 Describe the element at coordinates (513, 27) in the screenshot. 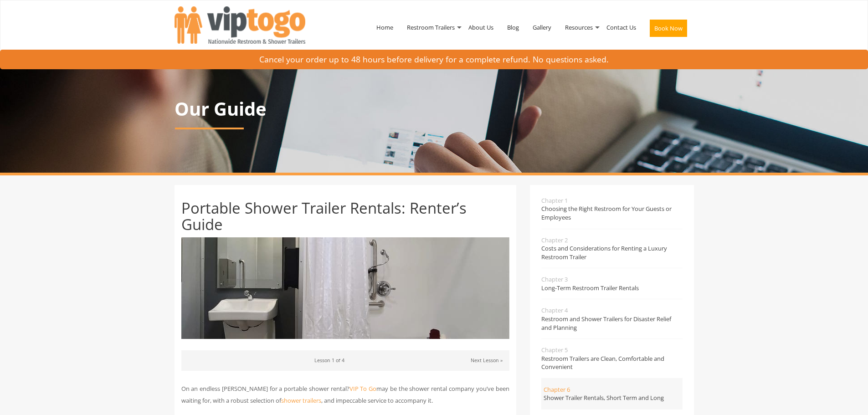

I see `a: Blog` at that location.